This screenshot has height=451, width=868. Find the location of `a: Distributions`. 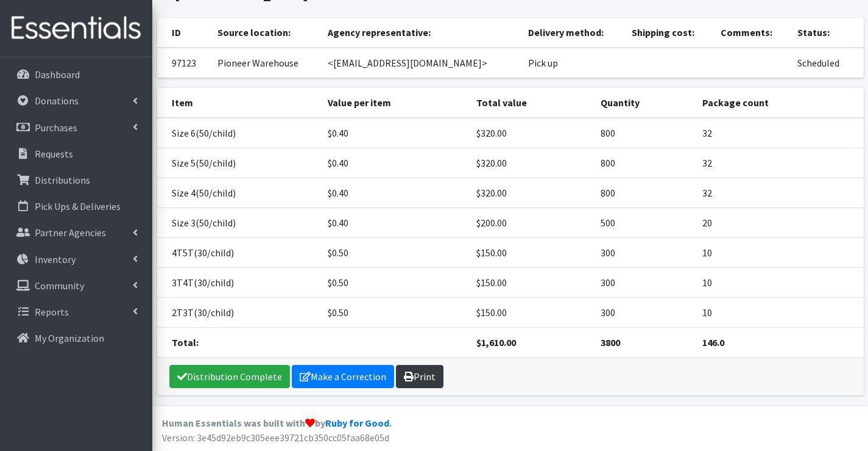

a: Distributions is located at coordinates (76, 180).